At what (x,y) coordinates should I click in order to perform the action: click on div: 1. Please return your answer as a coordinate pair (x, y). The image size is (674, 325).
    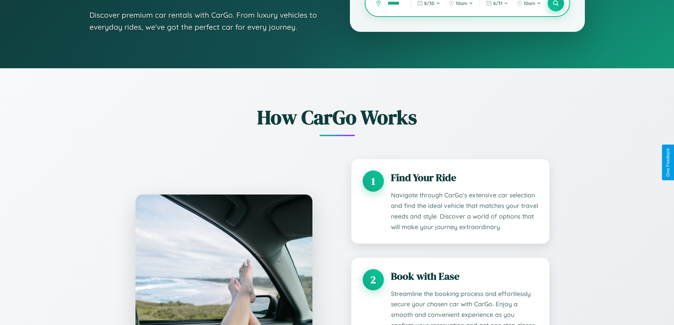
    Looking at the image, I should click on (373, 181).